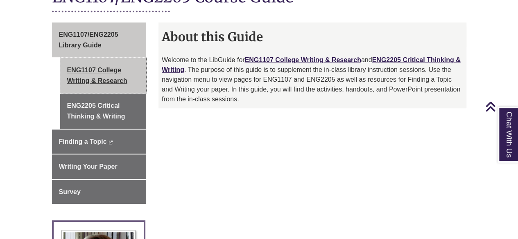  I want to click on a: Finding a Topic, so click(99, 142).